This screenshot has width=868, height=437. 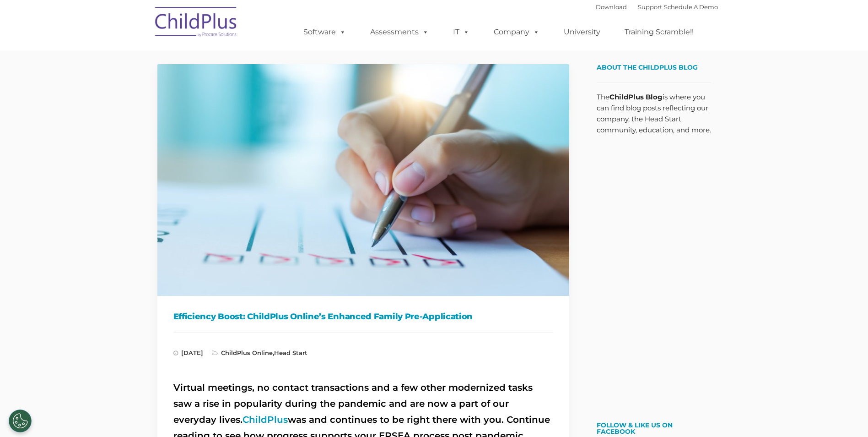 I want to click on button: Cookies Settings, so click(x=20, y=421).